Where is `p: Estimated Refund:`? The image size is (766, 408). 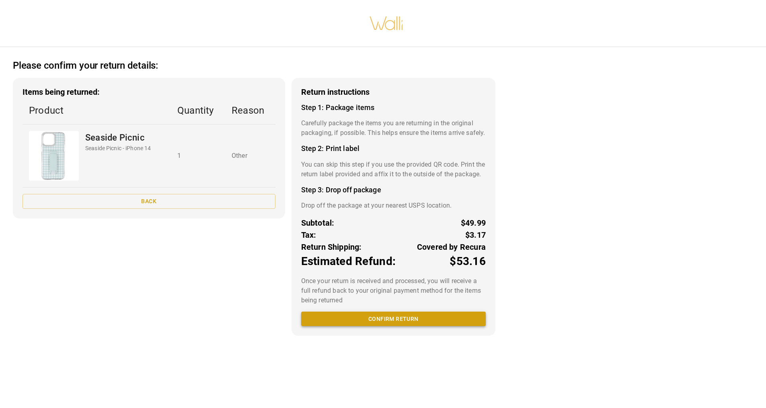 p: Estimated Refund: is located at coordinates (348, 262).